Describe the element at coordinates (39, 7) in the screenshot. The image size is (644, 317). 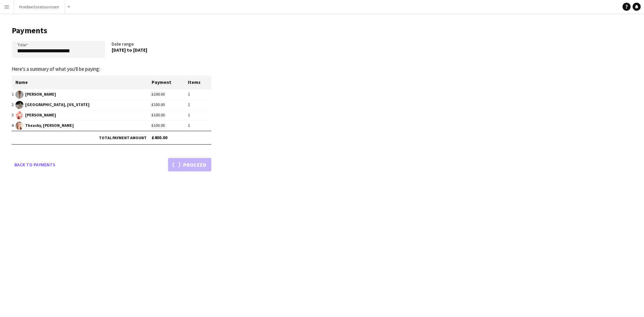
I see `button: PinkBee Entertainment` at that location.